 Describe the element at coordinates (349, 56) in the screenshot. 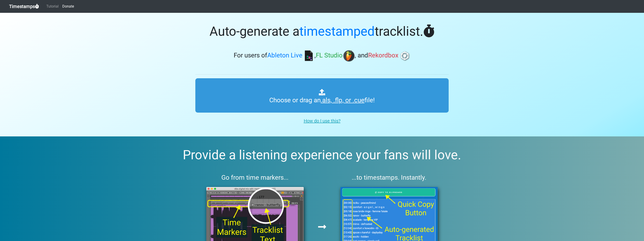

I see `img: fl.png` at that location.